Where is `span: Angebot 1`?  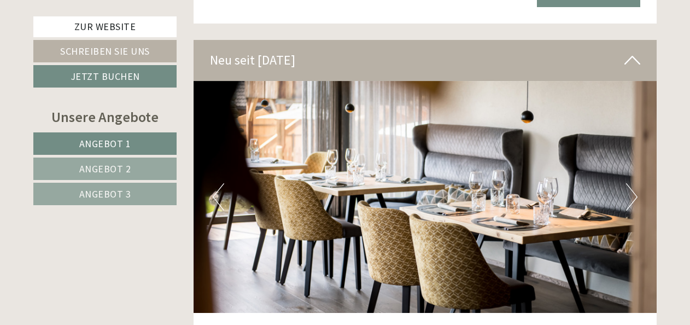
span: Angebot 1 is located at coordinates (105, 143).